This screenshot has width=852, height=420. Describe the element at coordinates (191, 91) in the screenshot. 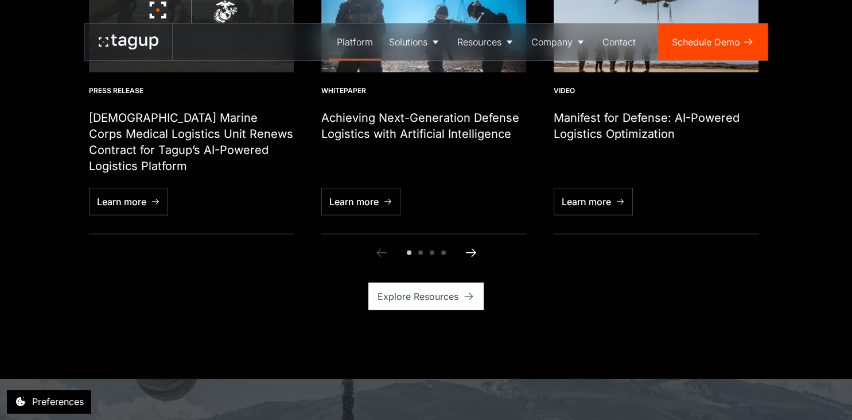

I see `div: Press Release` at that location.